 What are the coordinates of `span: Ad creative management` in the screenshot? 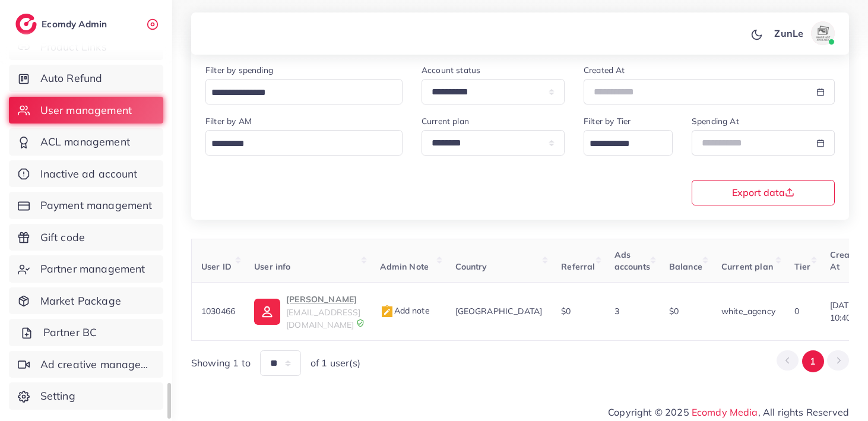 It's located at (98, 364).